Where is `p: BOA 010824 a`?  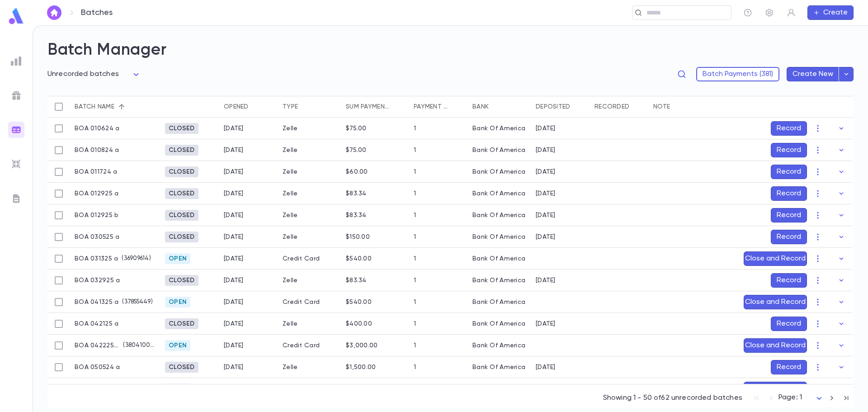 p: BOA 010824 a is located at coordinates (97, 150).